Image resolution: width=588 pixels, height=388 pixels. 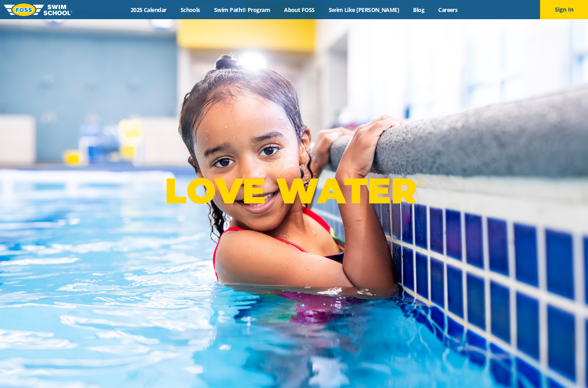 I want to click on a: 2025 Calendar, so click(x=148, y=10).